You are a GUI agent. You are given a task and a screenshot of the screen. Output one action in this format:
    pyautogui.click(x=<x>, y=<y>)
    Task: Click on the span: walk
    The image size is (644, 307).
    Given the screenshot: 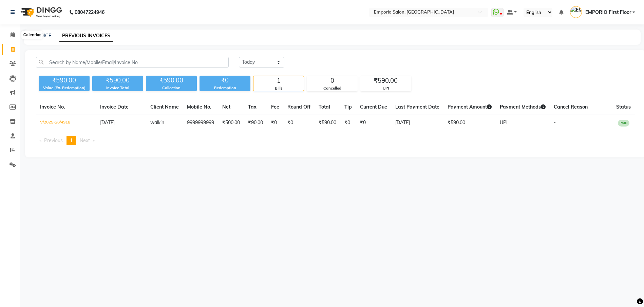 What is the action you would take?
    pyautogui.click(x=155, y=123)
    